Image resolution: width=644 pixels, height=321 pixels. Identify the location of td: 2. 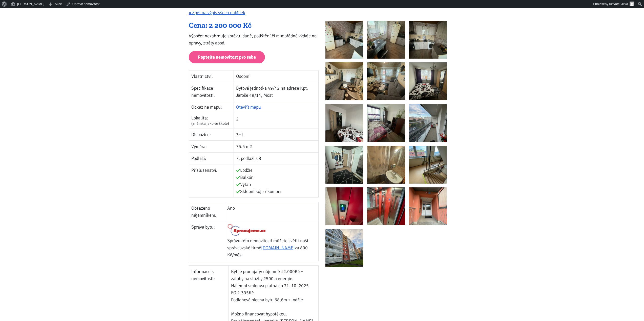
(276, 121).